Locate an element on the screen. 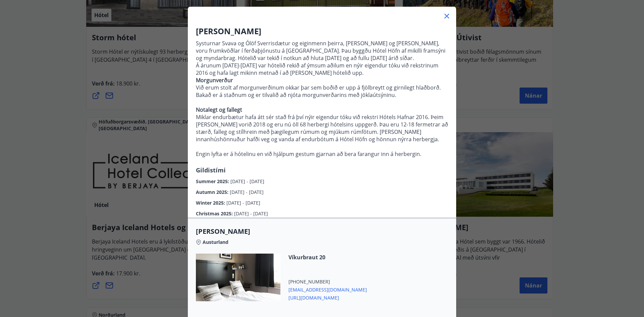 The image size is (644, 317). span: Winter 2025 : is located at coordinates (211, 202).